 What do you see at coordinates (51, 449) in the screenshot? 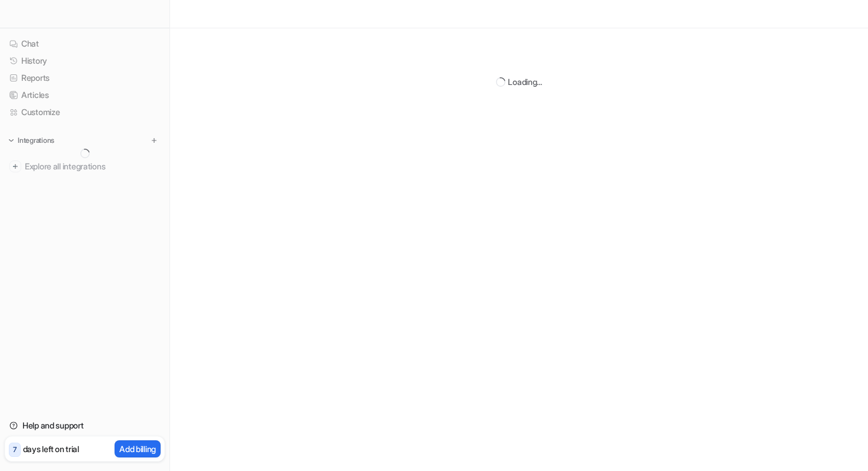
I see `p: days left on trial` at bounding box center [51, 449].